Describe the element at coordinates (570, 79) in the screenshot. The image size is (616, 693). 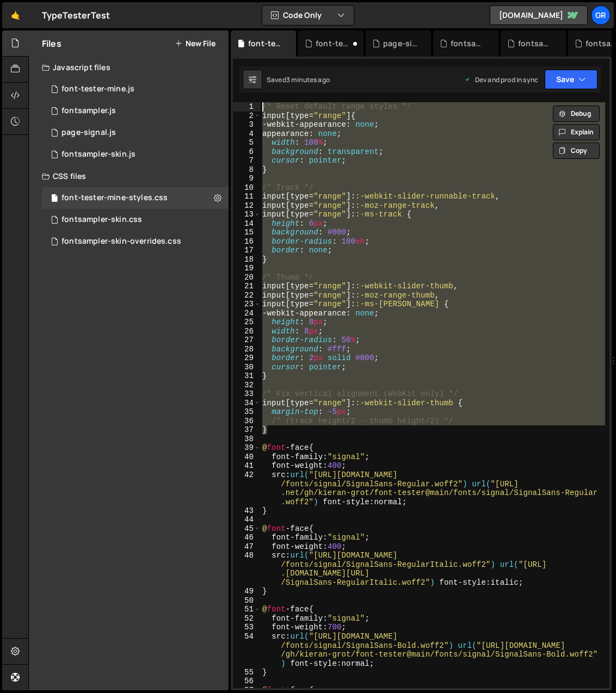
I see `button: Save` at that location.